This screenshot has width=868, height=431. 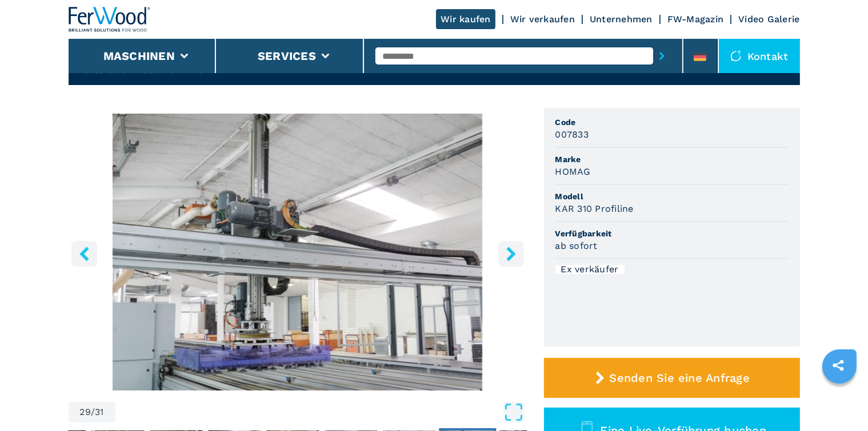 What do you see at coordinates (86, 413) in the screenshot?
I see `span: 29` at bounding box center [86, 413].